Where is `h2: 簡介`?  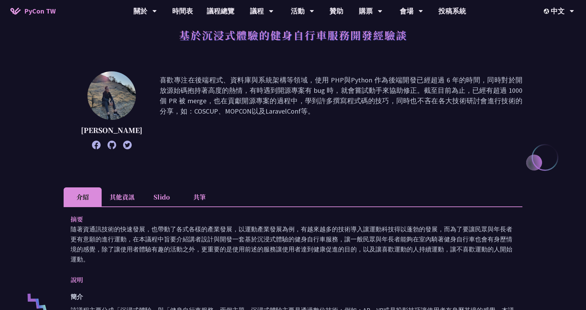
h2: 簡介 is located at coordinates (293, 296).